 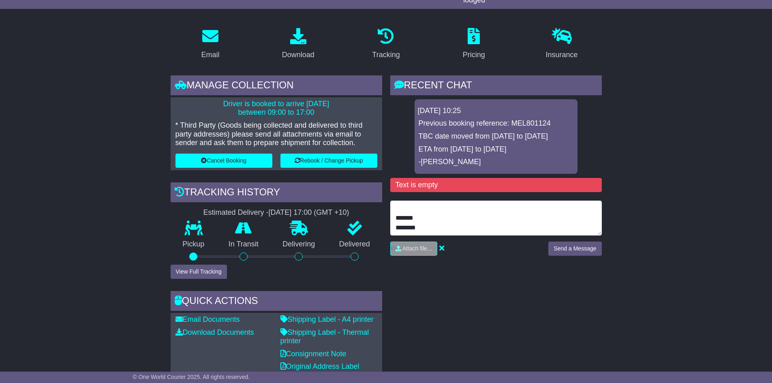 What do you see at coordinates (215, 332) in the screenshot?
I see `a: Download Documents` at bounding box center [215, 332].